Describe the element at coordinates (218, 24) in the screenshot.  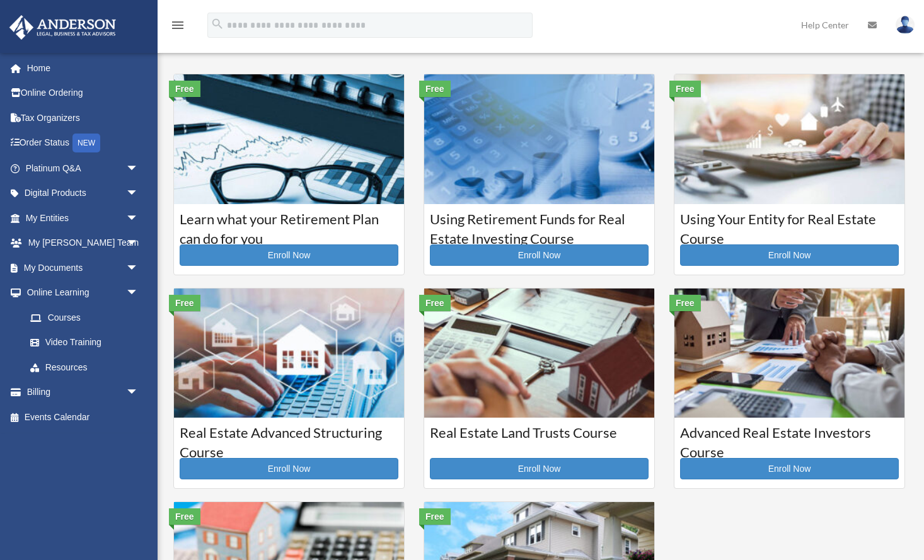
I see `i: search` at that location.